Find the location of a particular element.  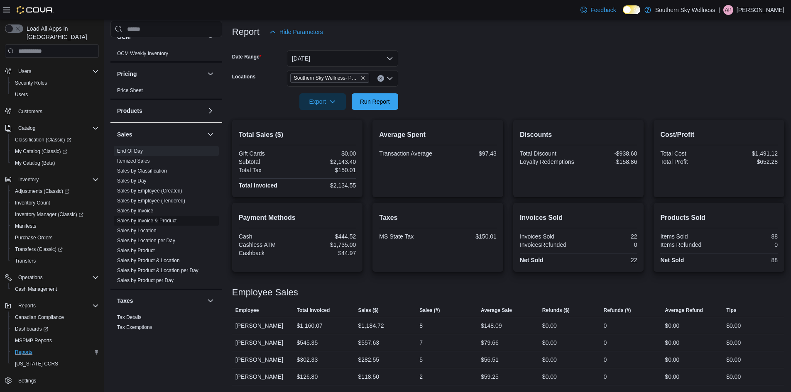

span: Sales by Employee (Tendered) is located at coordinates (151, 201).